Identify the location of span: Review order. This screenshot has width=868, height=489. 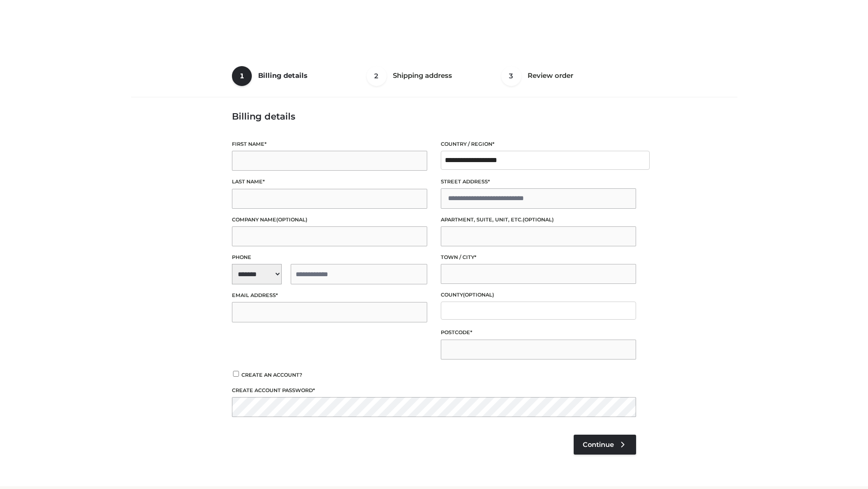
(550, 75).